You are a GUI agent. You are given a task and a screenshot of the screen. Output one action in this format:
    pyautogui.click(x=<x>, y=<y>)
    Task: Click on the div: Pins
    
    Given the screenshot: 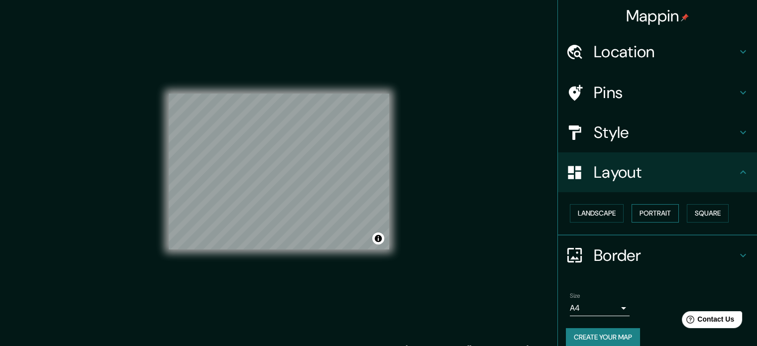 What is the action you would take?
    pyautogui.click(x=658, y=93)
    